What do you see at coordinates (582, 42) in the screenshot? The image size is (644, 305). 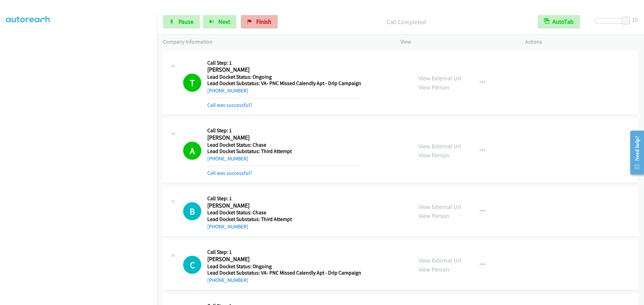 I see `p: Actions` at bounding box center [582, 42].